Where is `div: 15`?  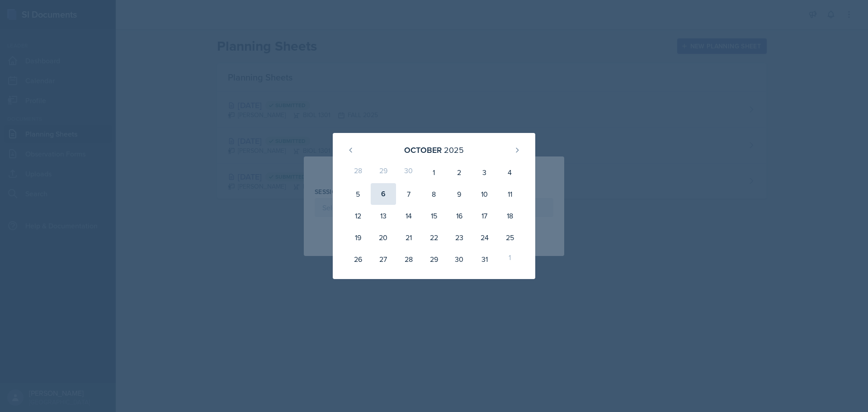
div: 15 is located at coordinates (434, 215).